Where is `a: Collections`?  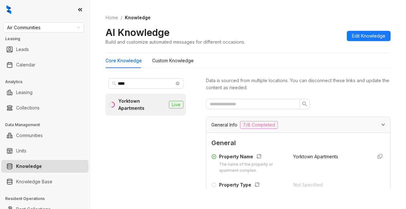
a: Collections is located at coordinates (28, 108).